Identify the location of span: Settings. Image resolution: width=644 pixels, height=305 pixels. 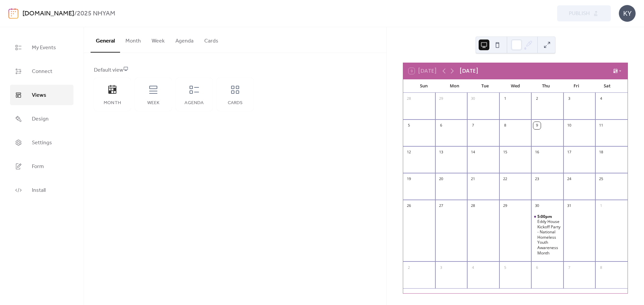
(42, 143).